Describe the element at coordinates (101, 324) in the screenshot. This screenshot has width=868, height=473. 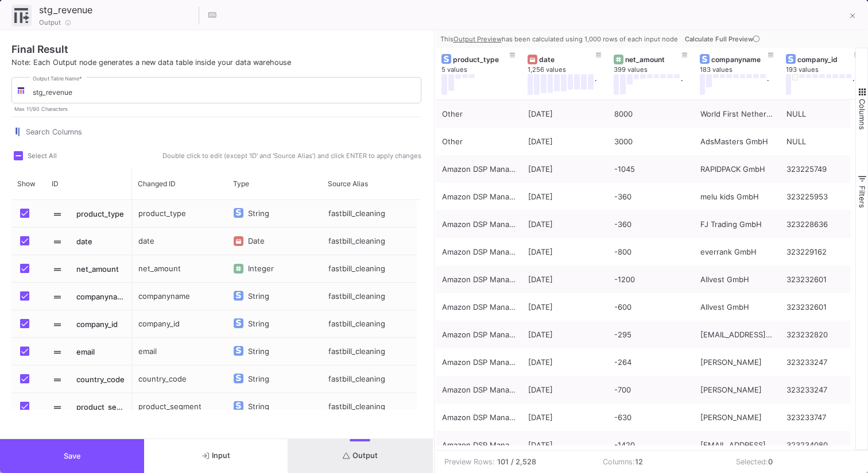
I see `span: company_id` at that location.